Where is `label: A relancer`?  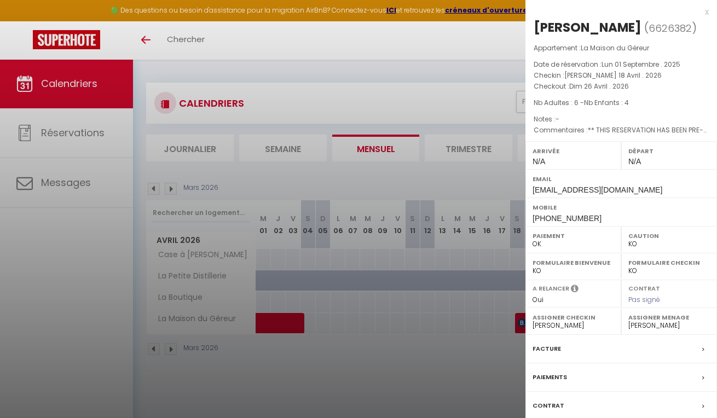 label: A relancer is located at coordinates (551, 289).